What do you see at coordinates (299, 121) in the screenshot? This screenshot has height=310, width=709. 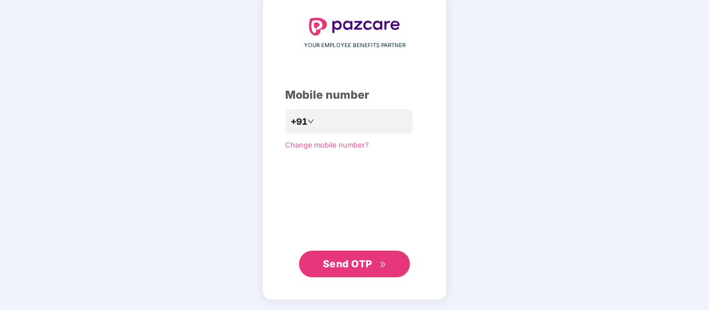 I see `span: +91` at bounding box center [299, 121].